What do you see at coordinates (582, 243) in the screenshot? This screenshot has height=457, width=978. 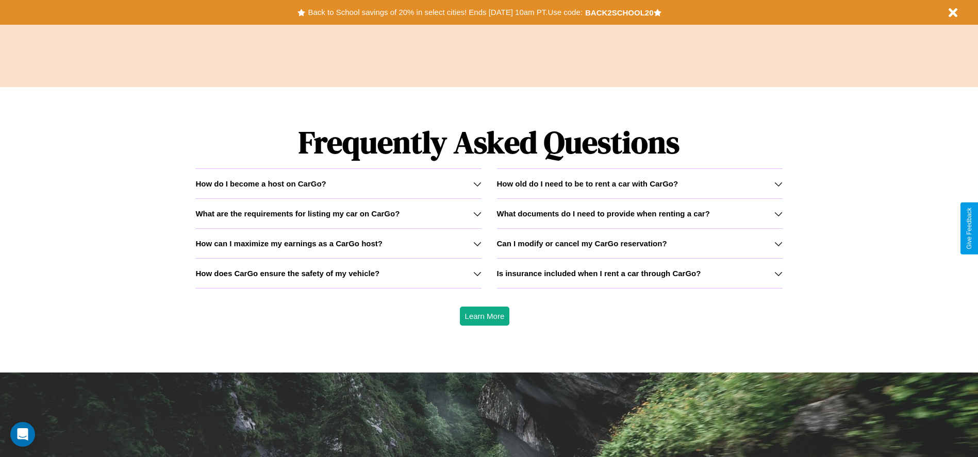 I see `h3: Can I modify or cancel my CarGo reservation?` at bounding box center [582, 243].